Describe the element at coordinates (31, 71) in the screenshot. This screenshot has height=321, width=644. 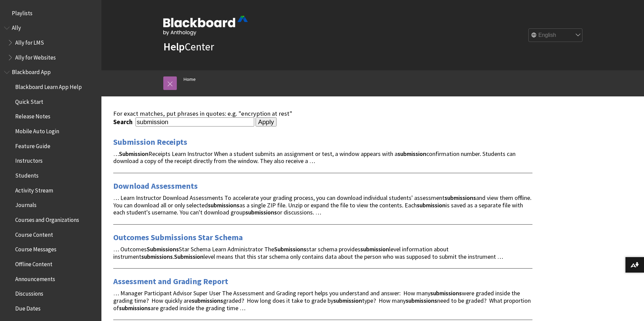
I see `span: Blackboard App` at that location.